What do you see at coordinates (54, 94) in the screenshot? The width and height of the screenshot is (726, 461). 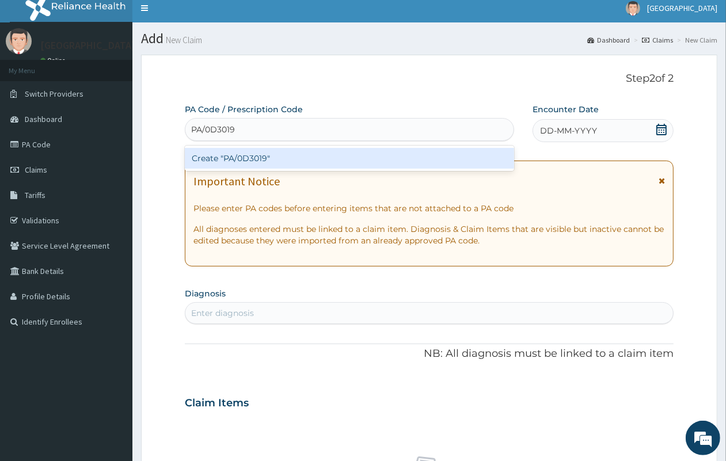 I see `span: Switch Providers` at bounding box center [54, 94].